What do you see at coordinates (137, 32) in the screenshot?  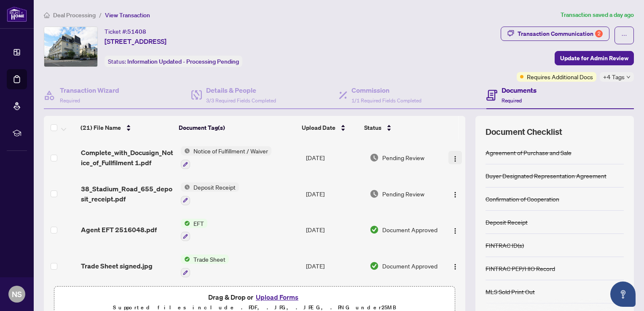 I see `span: 51408` at bounding box center [137, 32].